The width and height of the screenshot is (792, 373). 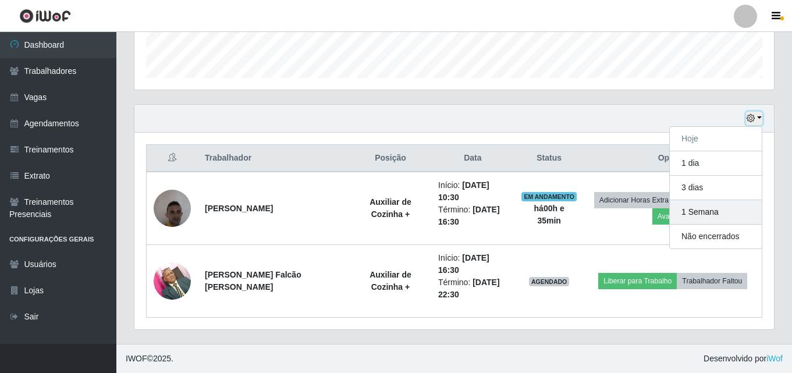 I want to click on a: iWof, so click(x=774, y=358).